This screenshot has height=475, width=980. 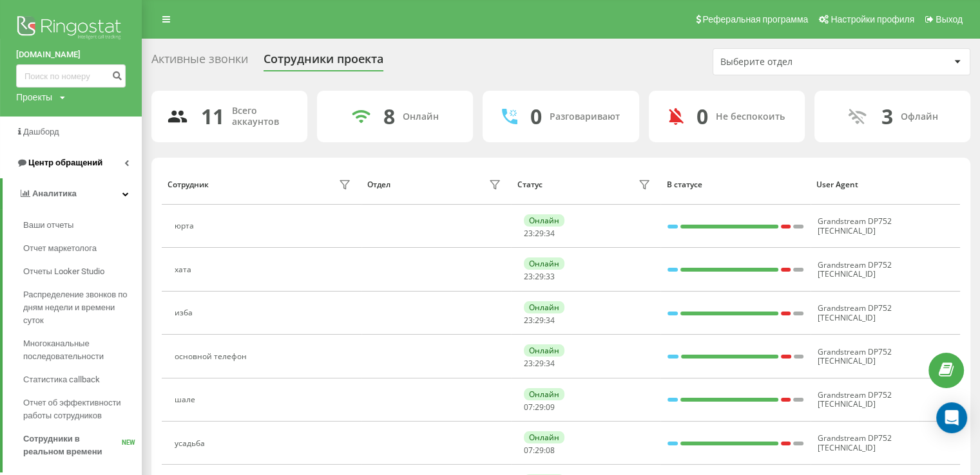 What do you see at coordinates (200, 62) in the screenshot?
I see `div: Активные звонки` at bounding box center [200, 62].